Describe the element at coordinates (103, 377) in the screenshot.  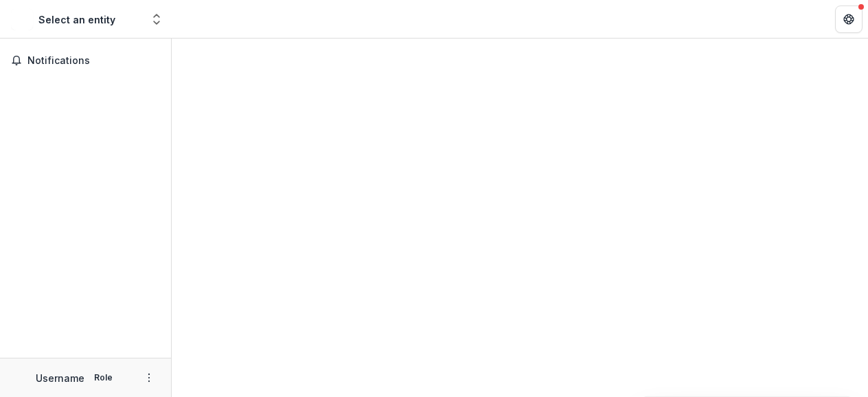
I see `p: Role` at that location.